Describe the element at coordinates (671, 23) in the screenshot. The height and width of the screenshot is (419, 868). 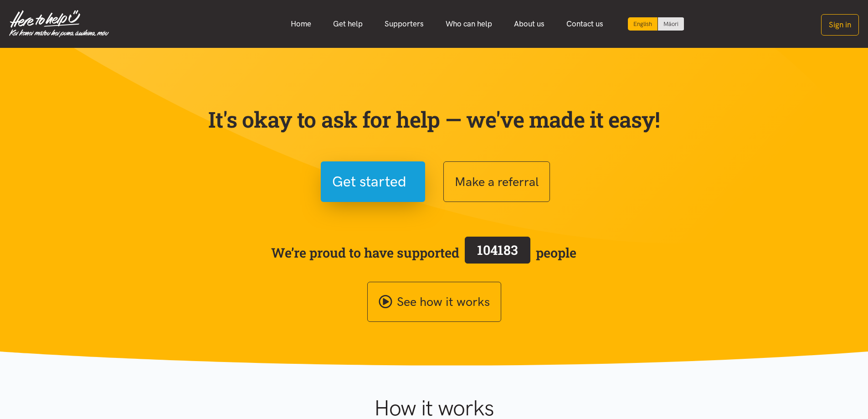
I see `a: Switch to Te Reo Māori` at that location.